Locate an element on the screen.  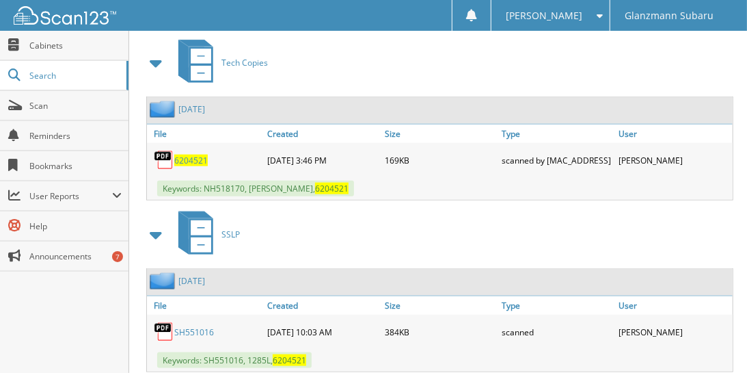
div: 169KB is located at coordinates (440, 160).